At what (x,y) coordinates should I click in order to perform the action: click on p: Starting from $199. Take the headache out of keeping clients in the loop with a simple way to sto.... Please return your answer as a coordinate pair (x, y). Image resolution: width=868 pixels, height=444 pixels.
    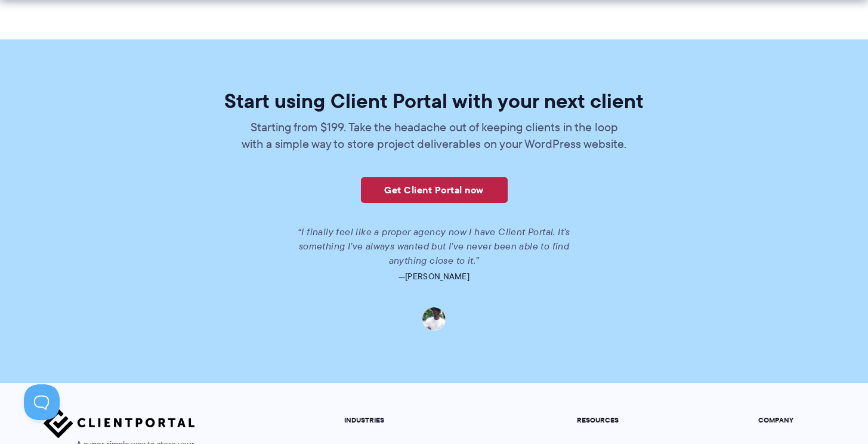
    Looking at the image, I should click on (434, 135).